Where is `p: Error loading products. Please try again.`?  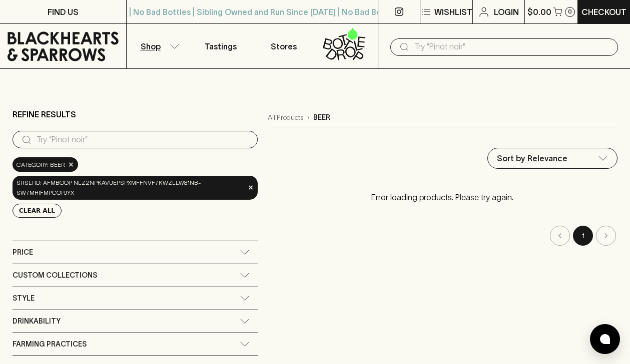 p: Error loading products. Please try again. is located at coordinates (442, 198).